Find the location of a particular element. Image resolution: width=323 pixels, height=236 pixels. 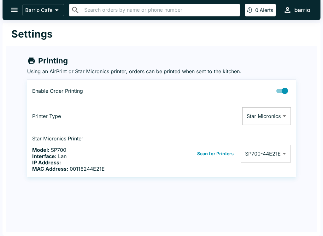

div: SP700-44E21E is located at coordinates (265, 154).